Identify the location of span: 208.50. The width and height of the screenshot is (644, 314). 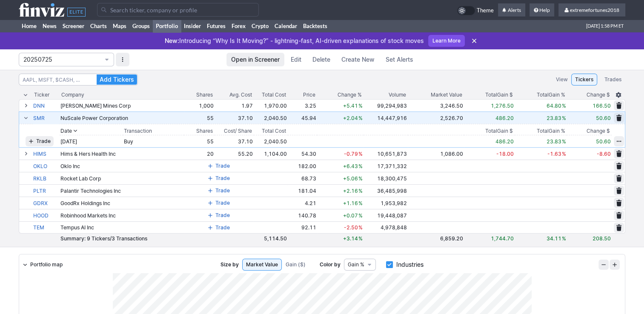
(602, 238).